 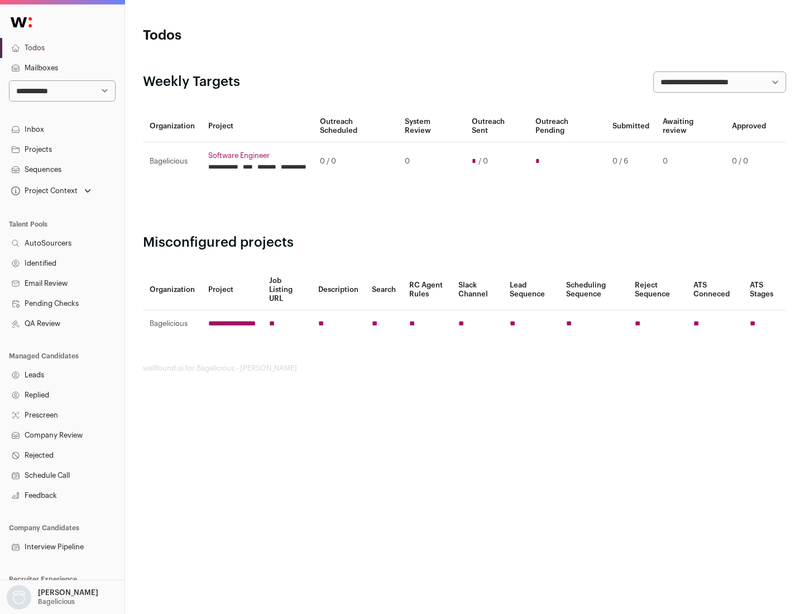 I want to click on td: 0 / 6, so click(x=631, y=161).